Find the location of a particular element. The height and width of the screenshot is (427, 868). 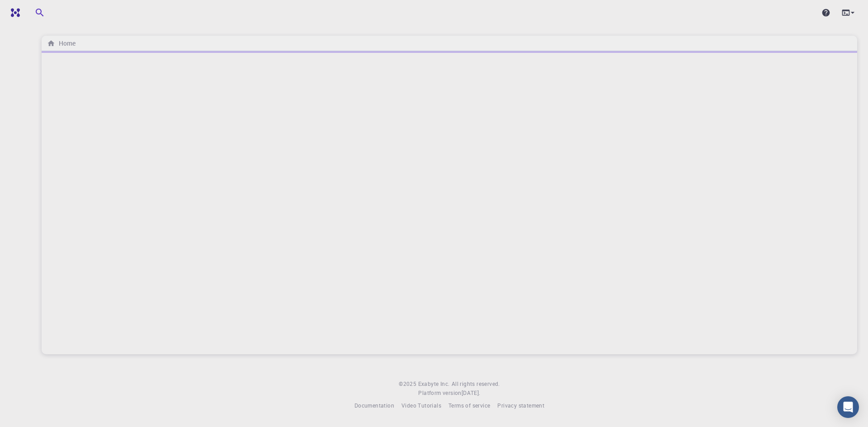

span: Privacy statement is located at coordinates (521, 405).